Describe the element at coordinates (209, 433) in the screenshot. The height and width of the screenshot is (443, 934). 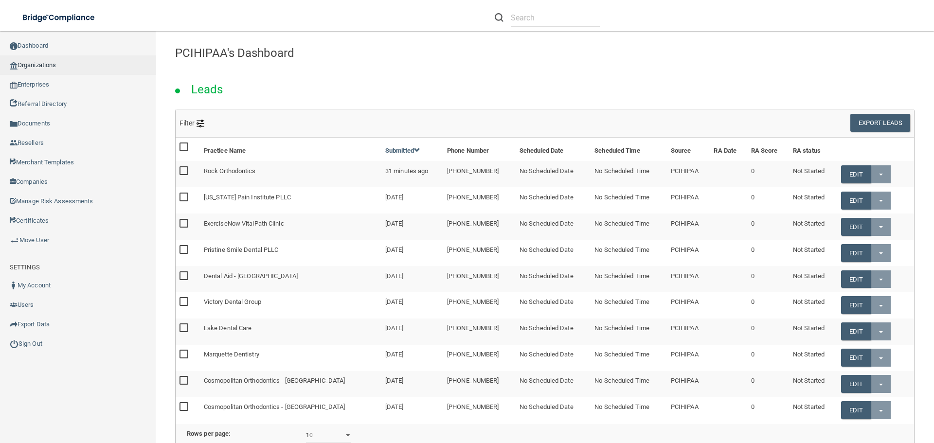
I see `b: Rows per page:` at that location.